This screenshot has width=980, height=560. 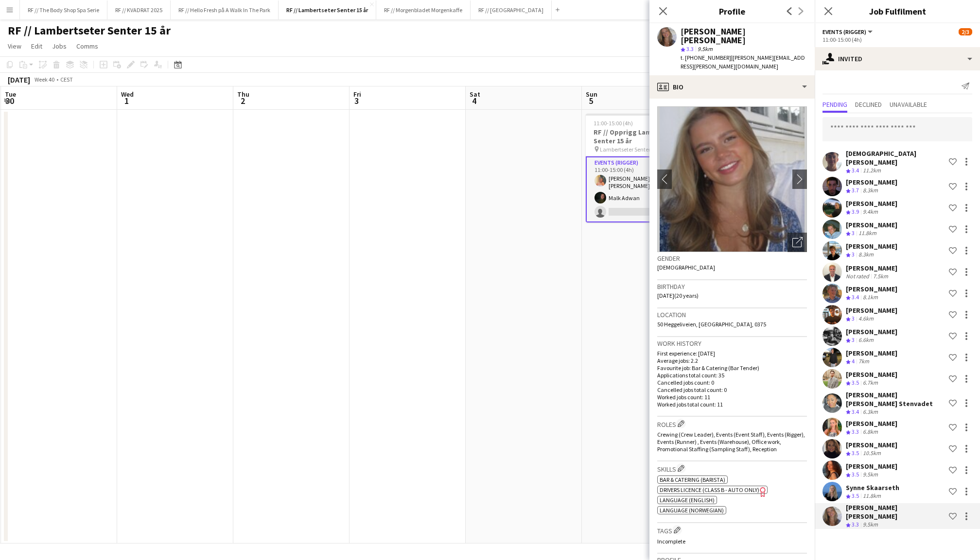 I want to click on span: Drivers Licence (Class B - AUTO ONLY), so click(x=709, y=490).